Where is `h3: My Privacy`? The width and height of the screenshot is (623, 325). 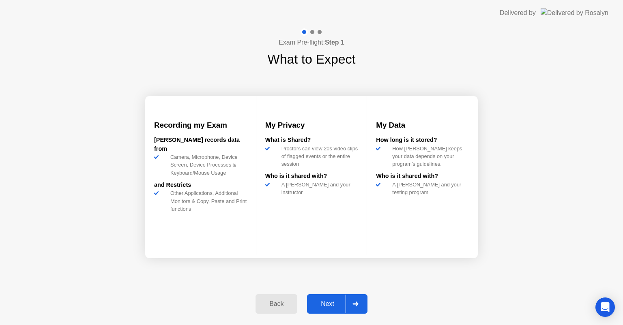 h3: My Privacy is located at coordinates (311, 125).